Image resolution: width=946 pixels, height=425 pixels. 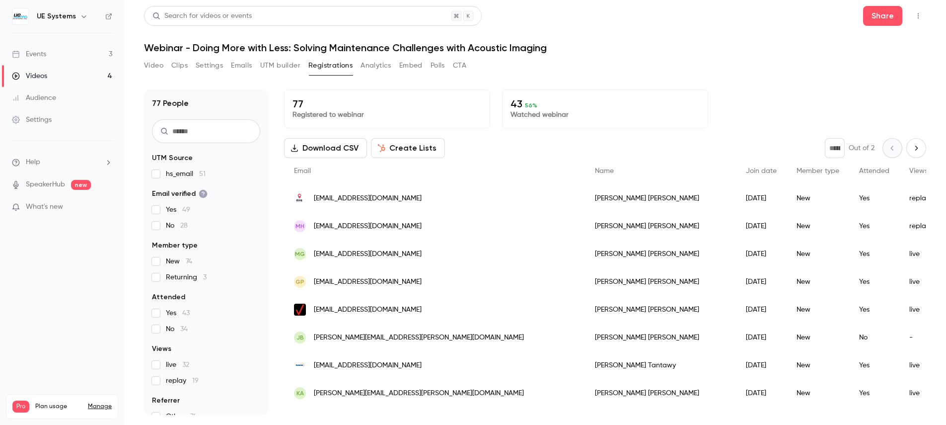 What do you see at coordinates (81, 185) in the screenshot?
I see `span: new` at bounding box center [81, 185].